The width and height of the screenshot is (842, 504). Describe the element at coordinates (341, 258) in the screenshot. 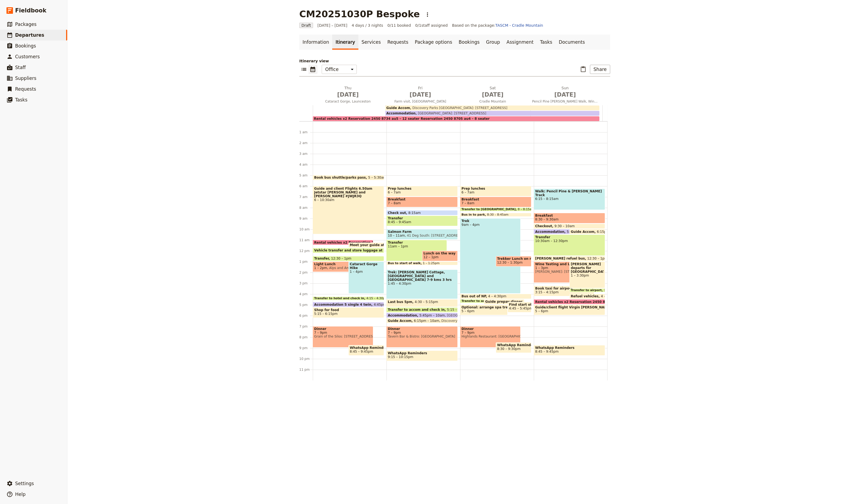

I see `span: 12:30 – 1pm` at that location.